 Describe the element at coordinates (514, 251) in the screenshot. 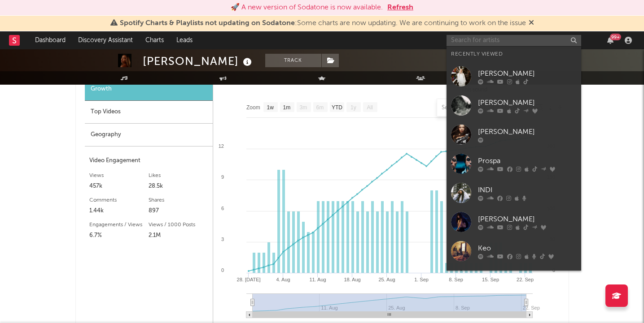

I see `a: Keo` at that location.